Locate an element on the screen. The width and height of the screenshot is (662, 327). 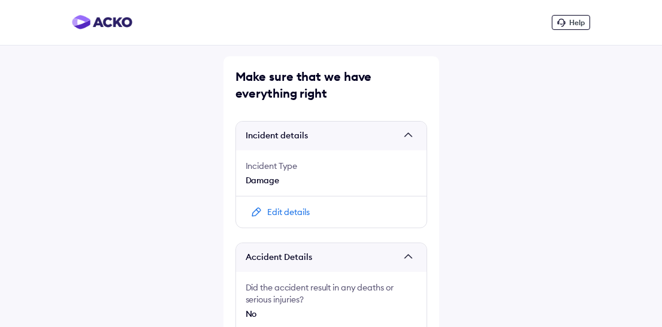
div: Damage is located at coordinates (331, 180).